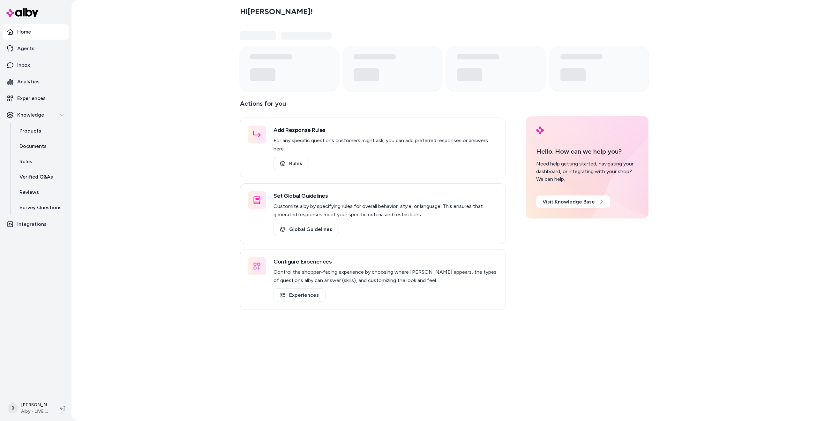 Image resolution: width=817 pixels, height=421 pixels. I want to click on p: Customize alby by specifying rules for overall behavior, style, or language. This ensures that ge..., so click(386, 210).